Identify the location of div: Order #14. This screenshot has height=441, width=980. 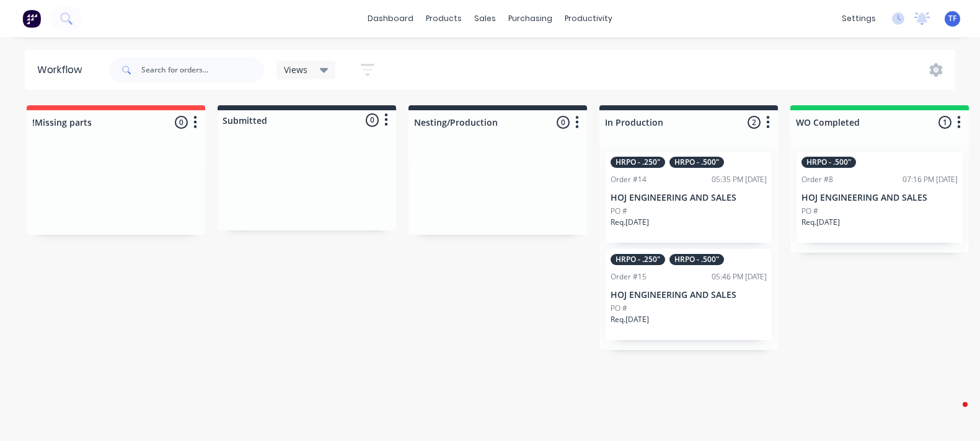
(628, 179).